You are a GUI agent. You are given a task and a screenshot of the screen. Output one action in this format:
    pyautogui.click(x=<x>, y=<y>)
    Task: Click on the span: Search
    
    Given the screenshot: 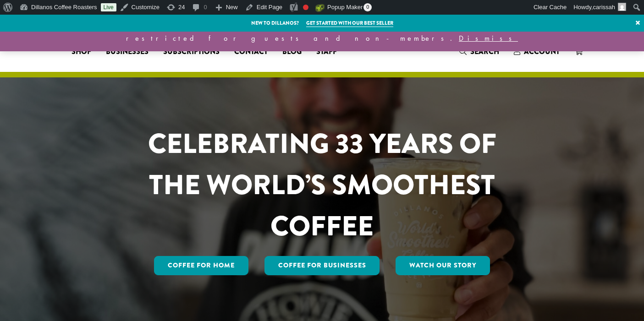 What is the action you would take?
    pyautogui.click(x=485, y=51)
    